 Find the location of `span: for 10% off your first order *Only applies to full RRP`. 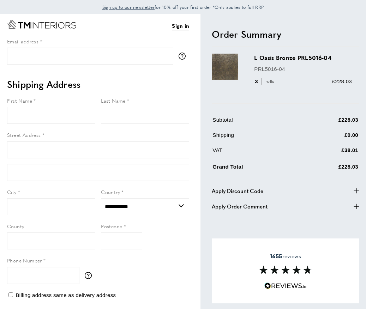

span: for 10% off your first order *Only applies to full RRP is located at coordinates (183, 7).